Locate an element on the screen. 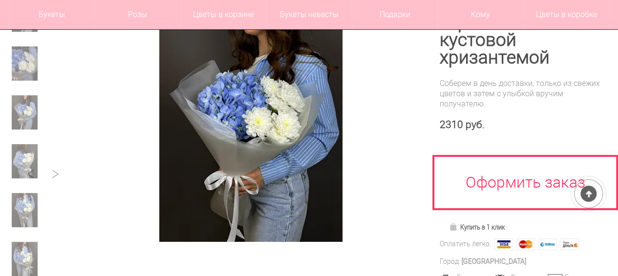 The width and height of the screenshot is (618, 276). img: Яндекс Деньги is located at coordinates (570, 244).